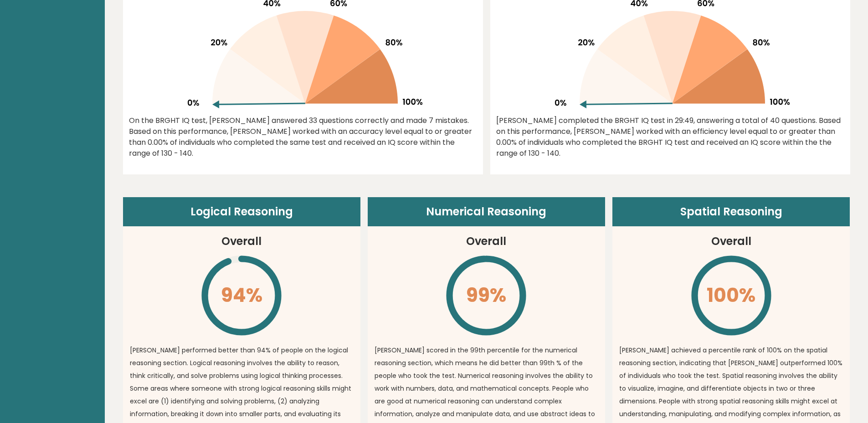 The width and height of the screenshot is (868, 423). What do you see at coordinates (731, 212) in the screenshot?
I see `header: Spatial Reasoning` at bounding box center [731, 212].